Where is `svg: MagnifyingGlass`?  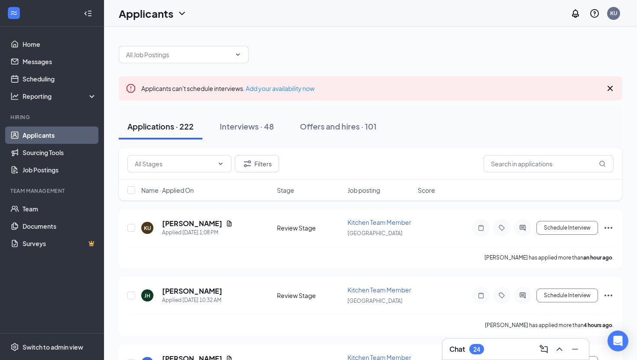 svg: MagnifyingGlass is located at coordinates (602, 164).